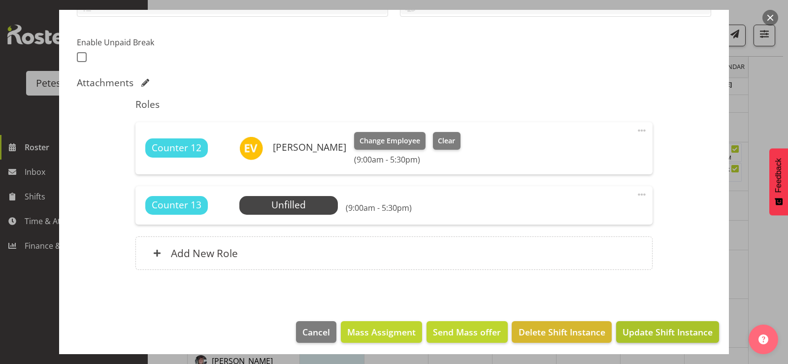 The image size is (788, 364). I want to click on button: Delete Shift Instance, so click(561, 332).